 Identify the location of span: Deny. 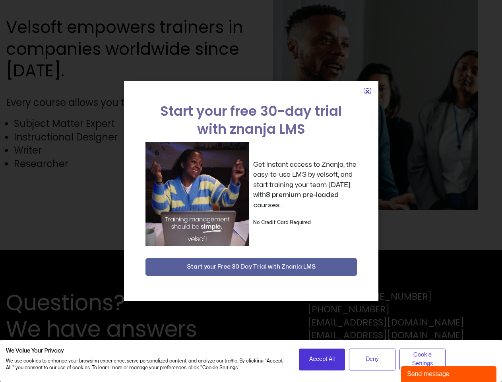
(372, 359).